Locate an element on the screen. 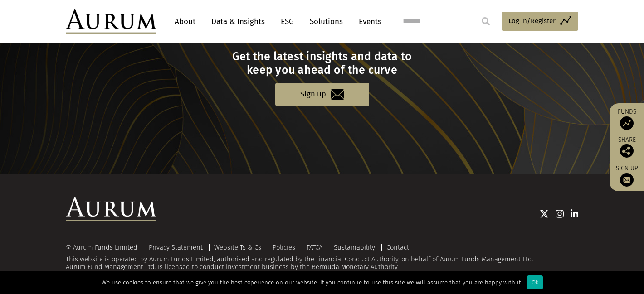  div: Ok is located at coordinates (535, 282).